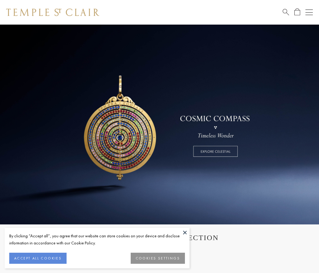 The height and width of the screenshot is (273, 319). What do you see at coordinates (53, 12) in the screenshot?
I see `img: Temple St. Clair` at bounding box center [53, 12].